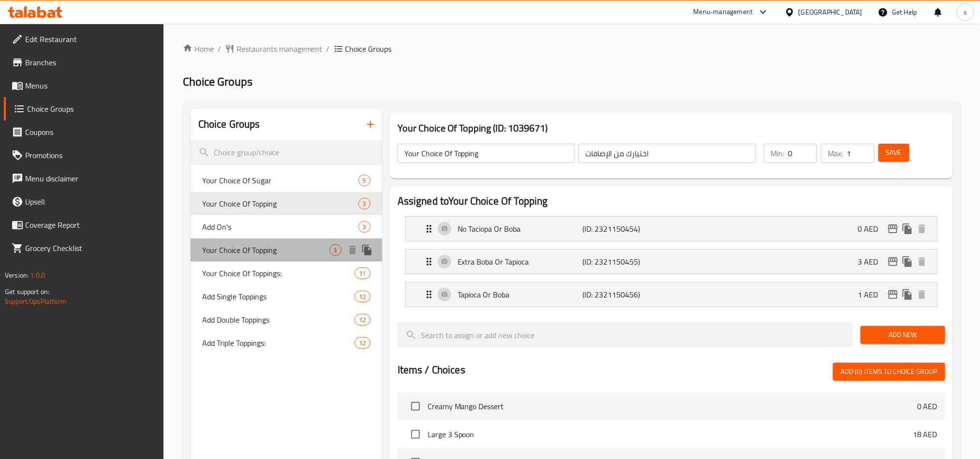  I want to click on span: s, so click(965, 12).